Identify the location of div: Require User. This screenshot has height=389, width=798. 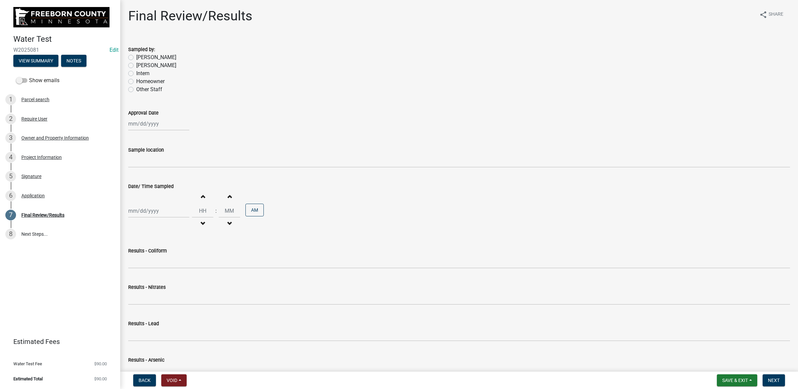
(34, 119).